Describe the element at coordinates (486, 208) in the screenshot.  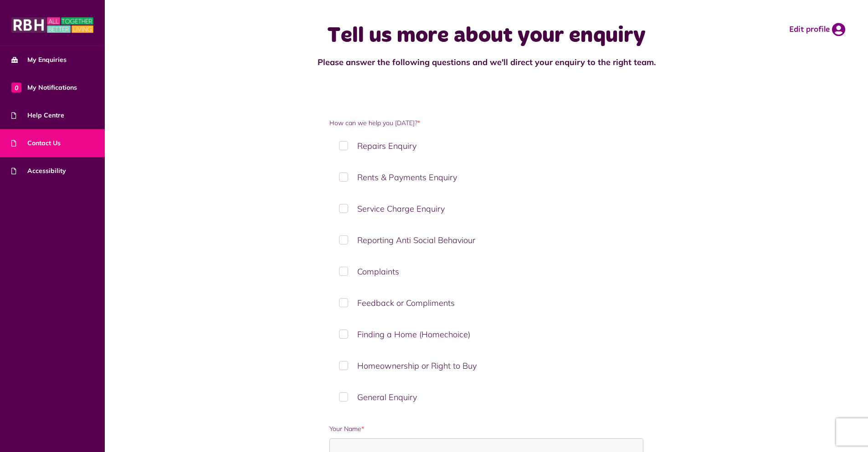
I see `label: Service Charge Enquiry` at that location.